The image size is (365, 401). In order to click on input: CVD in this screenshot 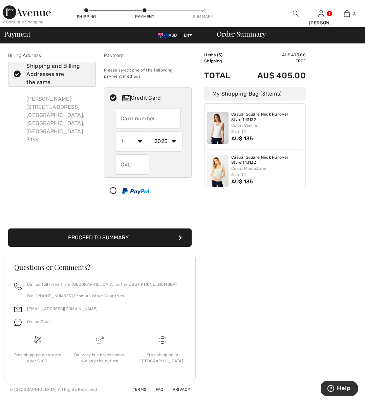, I will do `click(132, 164)`.